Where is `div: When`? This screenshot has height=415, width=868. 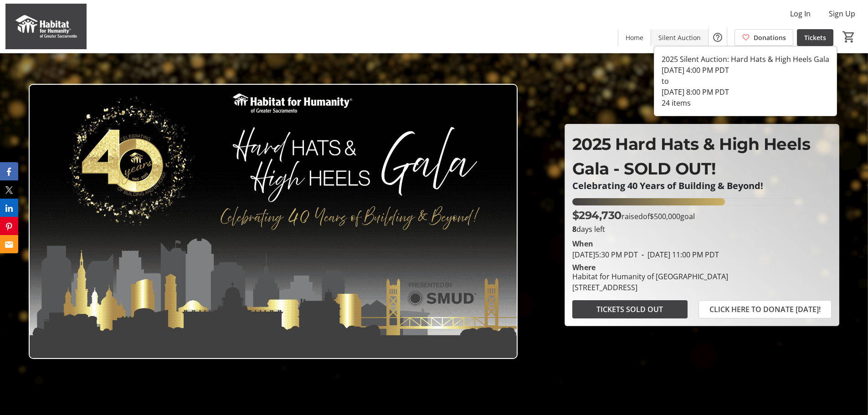
div: When is located at coordinates (583, 244).